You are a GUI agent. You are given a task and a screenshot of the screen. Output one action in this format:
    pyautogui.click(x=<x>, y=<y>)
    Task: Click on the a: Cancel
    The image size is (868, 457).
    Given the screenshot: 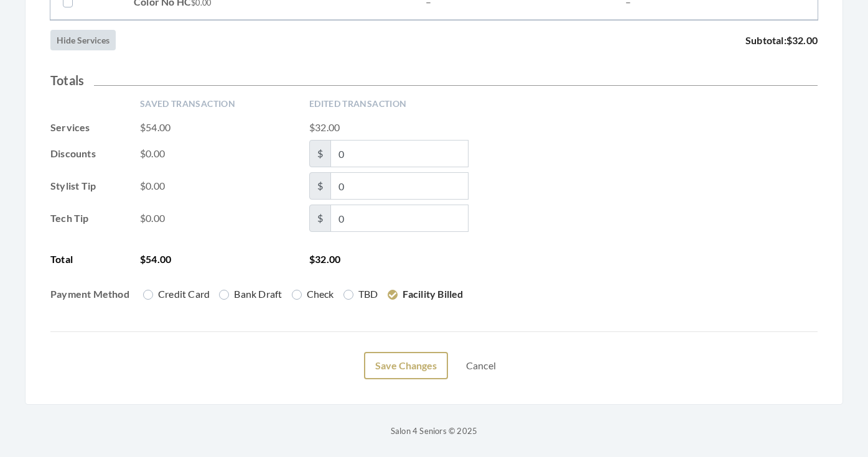 What is the action you would take?
    pyautogui.click(x=481, y=366)
    